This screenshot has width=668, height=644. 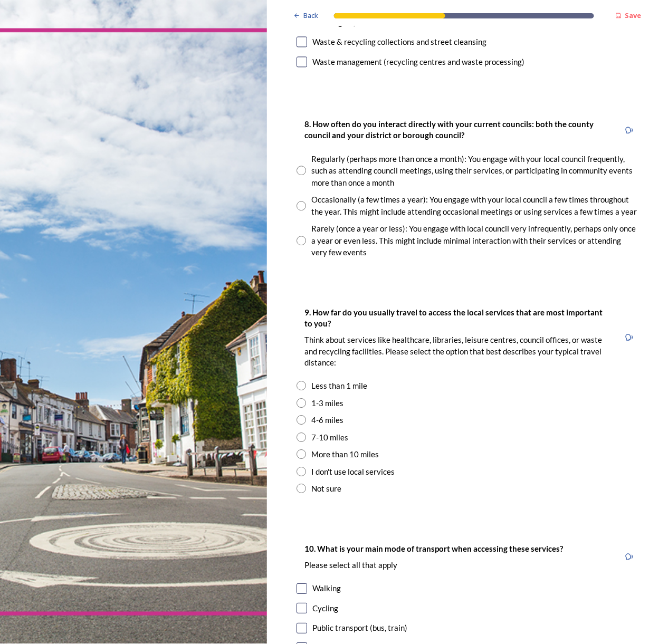 I want to click on div: Regularly (perhaps more than once a month): You engage with your local council frequently, such a..., so click(x=475, y=171).